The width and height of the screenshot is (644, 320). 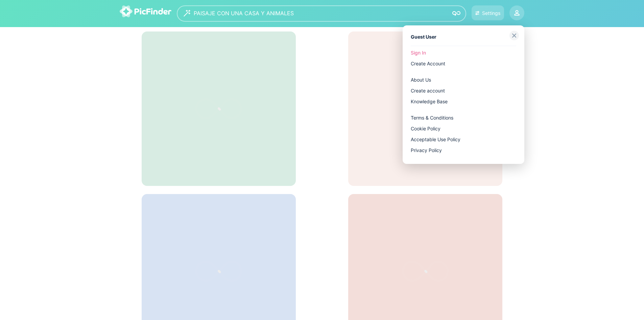 I want to click on a: Acceptable Use Policy, so click(x=464, y=139).